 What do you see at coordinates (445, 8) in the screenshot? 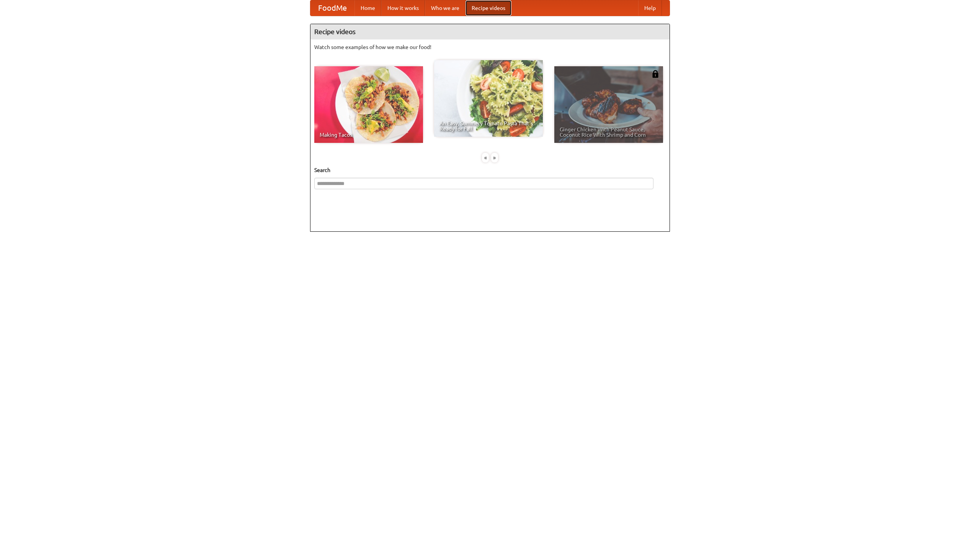
I see `a: Who we are` at bounding box center [445, 8].